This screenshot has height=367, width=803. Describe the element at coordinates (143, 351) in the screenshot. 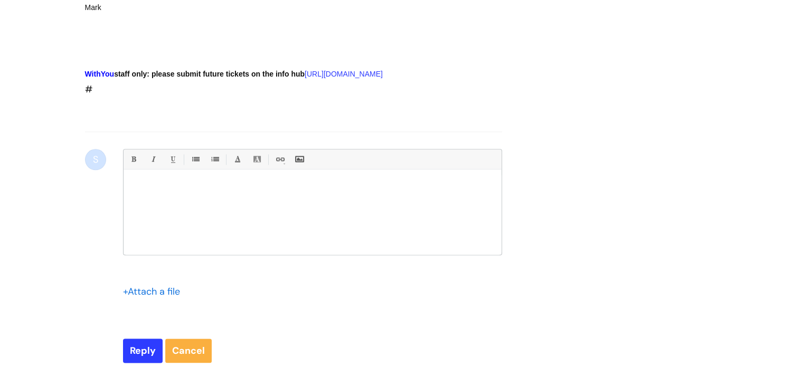

I see `input: Reply` at that location.